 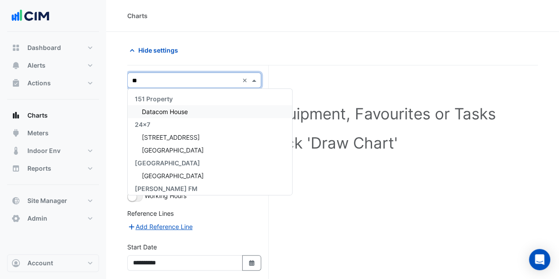 I want to click on span: Meters, so click(x=38, y=133).